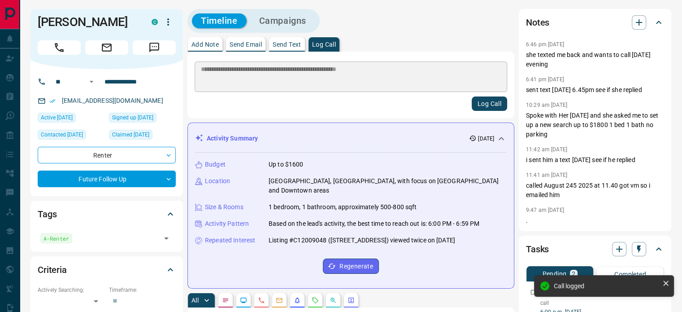 This screenshot has width=682, height=312. I want to click on span: Email, so click(107, 48).